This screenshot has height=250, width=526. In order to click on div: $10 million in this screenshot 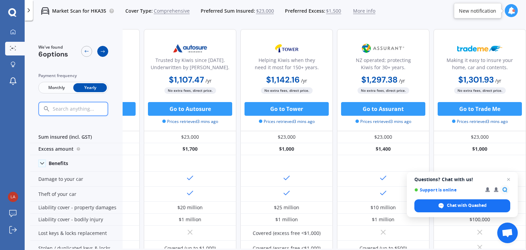, I will do `click(383, 207)`.